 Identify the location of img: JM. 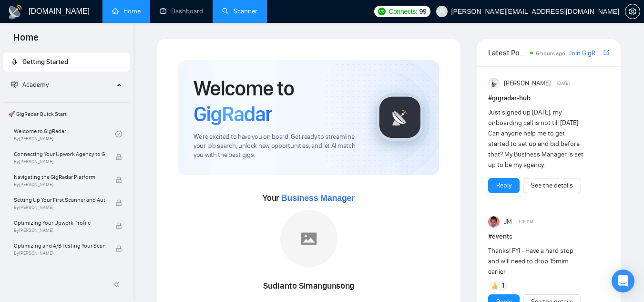
(494, 222).